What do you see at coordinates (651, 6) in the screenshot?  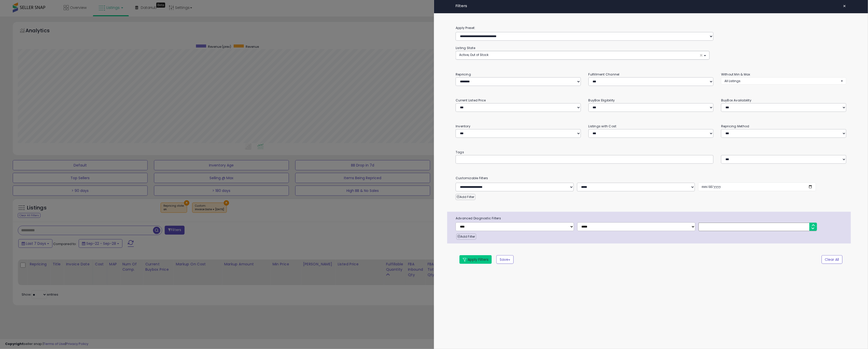 I see `h4: Filters` at bounding box center [651, 6].